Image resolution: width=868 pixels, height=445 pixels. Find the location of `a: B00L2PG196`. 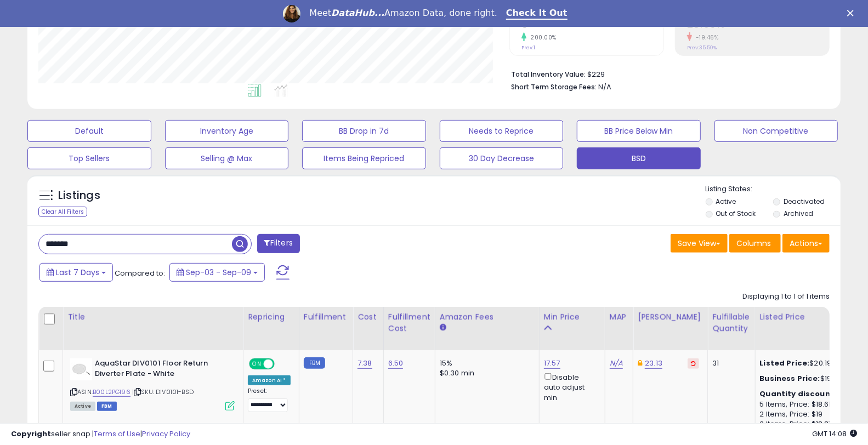

a: B00L2PG196 is located at coordinates (111, 392).